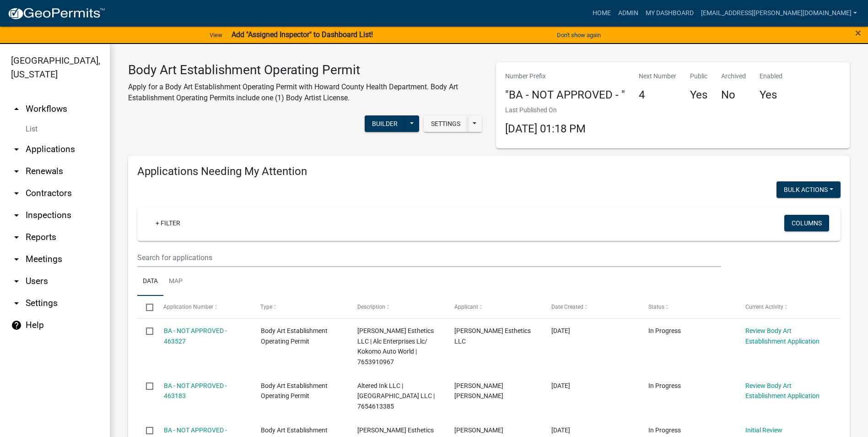  I want to click on button: Builder, so click(385, 124).